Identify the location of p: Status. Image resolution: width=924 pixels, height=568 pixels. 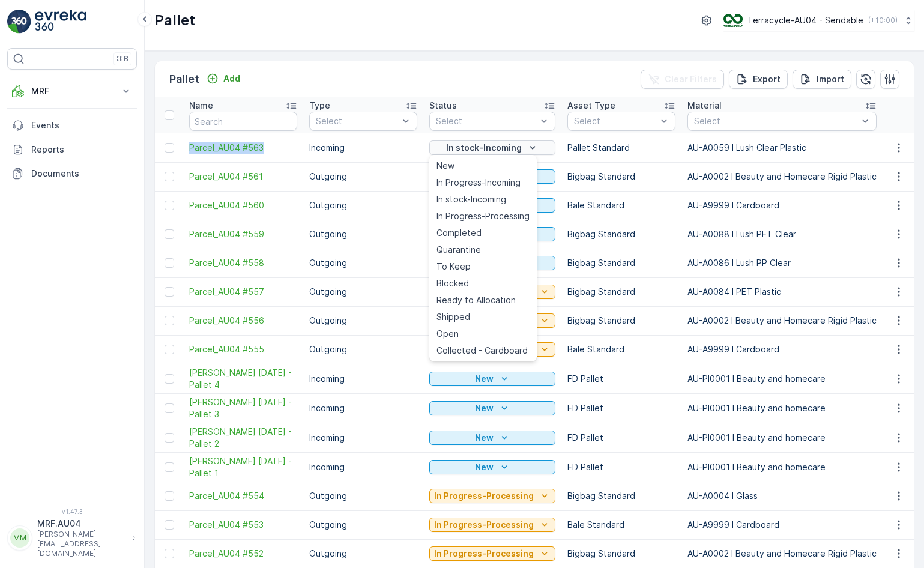
(443, 106).